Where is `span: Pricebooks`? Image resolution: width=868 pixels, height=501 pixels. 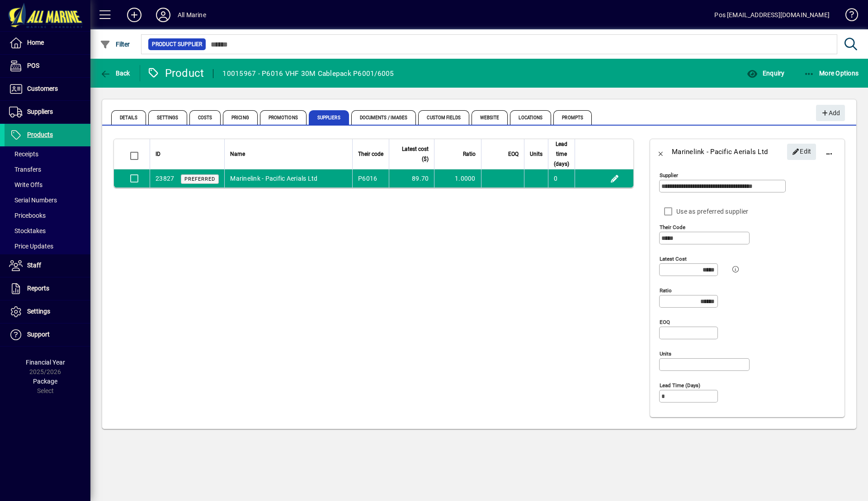 span: Pricebooks is located at coordinates (27, 216).